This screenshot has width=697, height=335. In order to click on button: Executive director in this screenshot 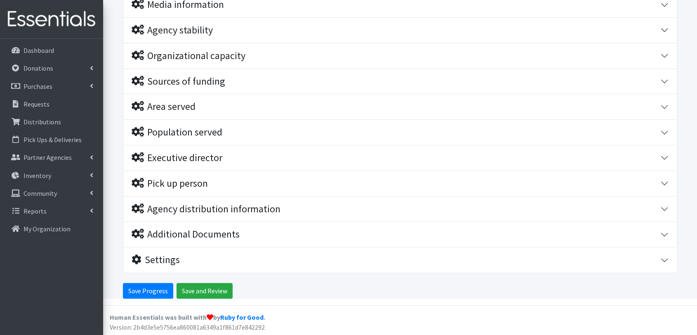, I will do `click(400, 158)`.